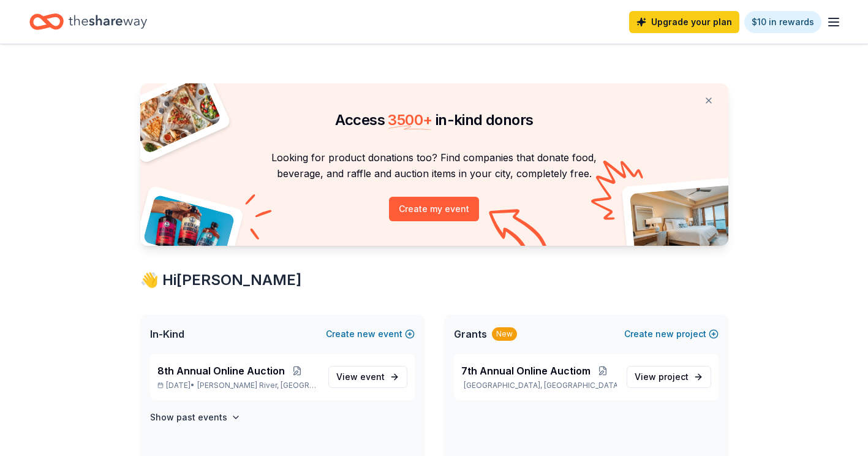 This screenshot has height=456, width=868. I want to click on button: Show past events, so click(195, 417).